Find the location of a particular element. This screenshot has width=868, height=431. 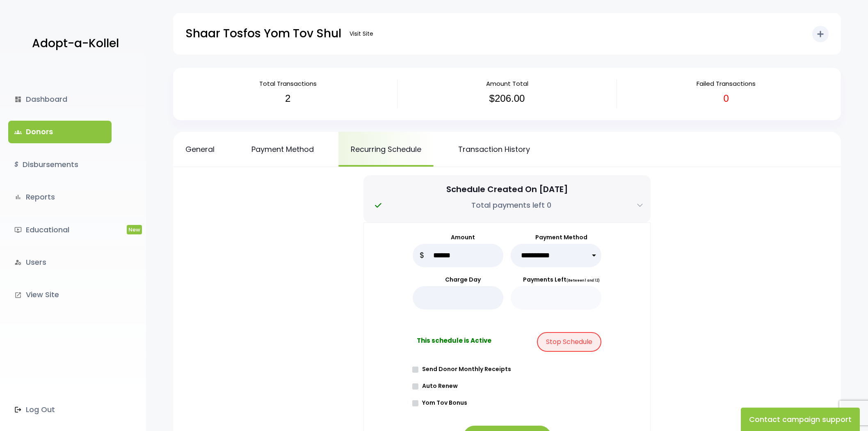

label: Charge Day is located at coordinates (458, 280).